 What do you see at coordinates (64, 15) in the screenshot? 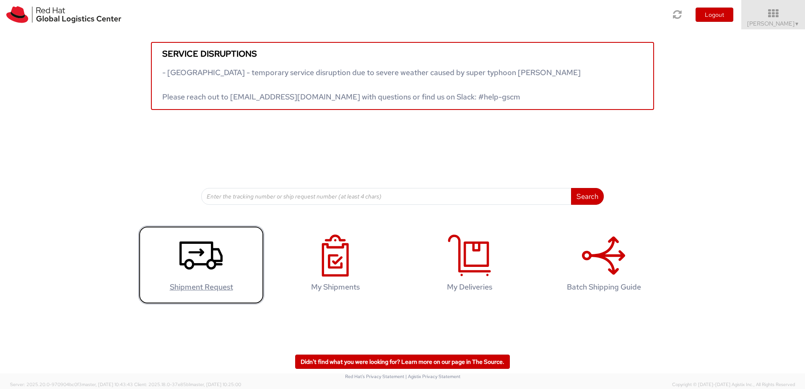
I see `img: rh-logistics-00dfa346123c4ec078e1.svg` at bounding box center [64, 15].